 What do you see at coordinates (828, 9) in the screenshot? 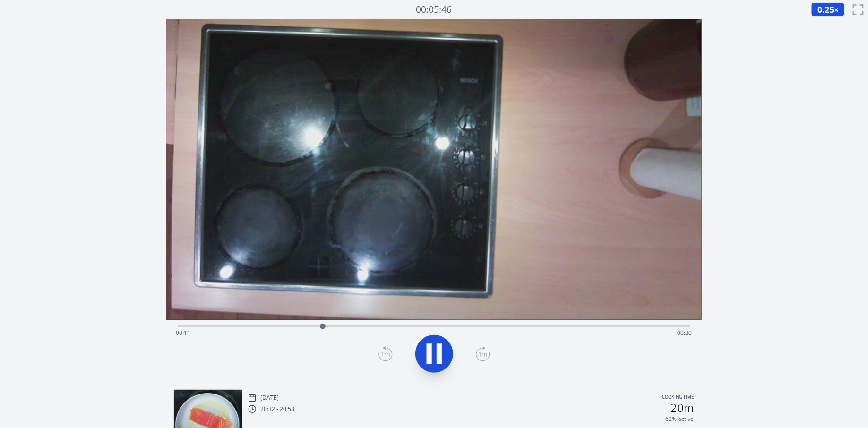
I see `button: 0.25×` at bounding box center [828, 9].